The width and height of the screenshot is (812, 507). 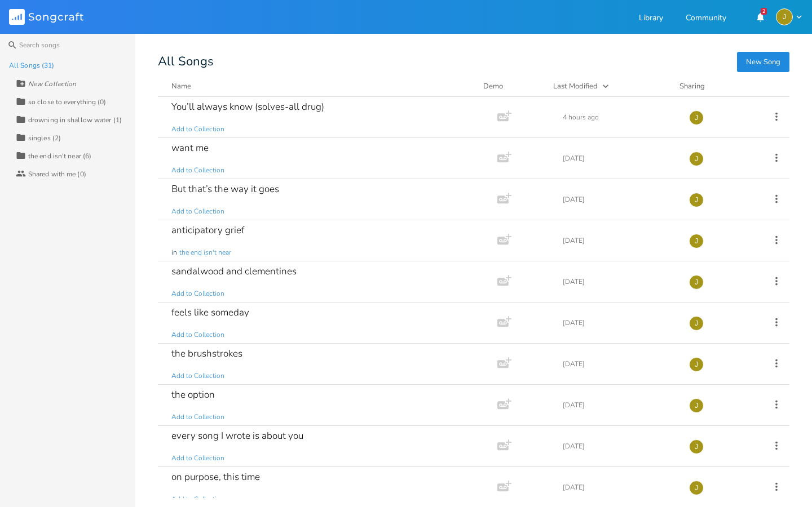 I want to click on span: in, so click(x=174, y=252).